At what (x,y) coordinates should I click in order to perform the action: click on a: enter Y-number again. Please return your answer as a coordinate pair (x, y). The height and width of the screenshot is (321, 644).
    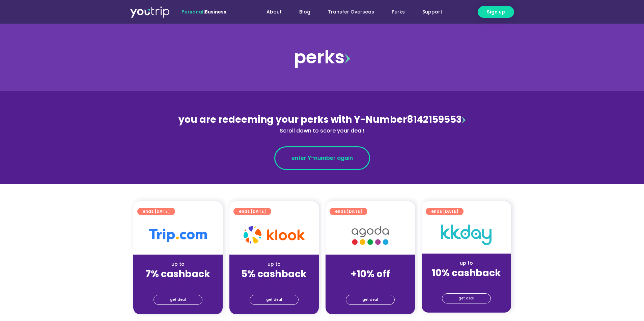
    Looking at the image, I should click on (322, 158).